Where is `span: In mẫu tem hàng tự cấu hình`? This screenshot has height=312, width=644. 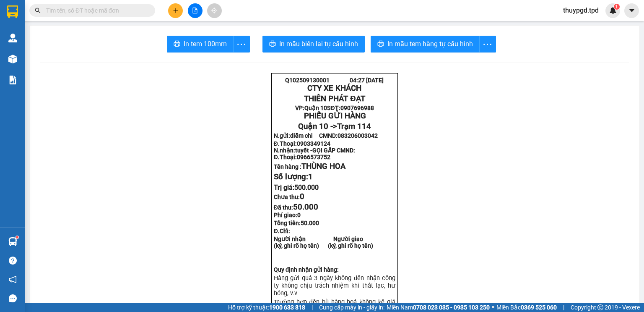
span: In mẫu tem hàng tự cấu hình is located at coordinates (431, 44).